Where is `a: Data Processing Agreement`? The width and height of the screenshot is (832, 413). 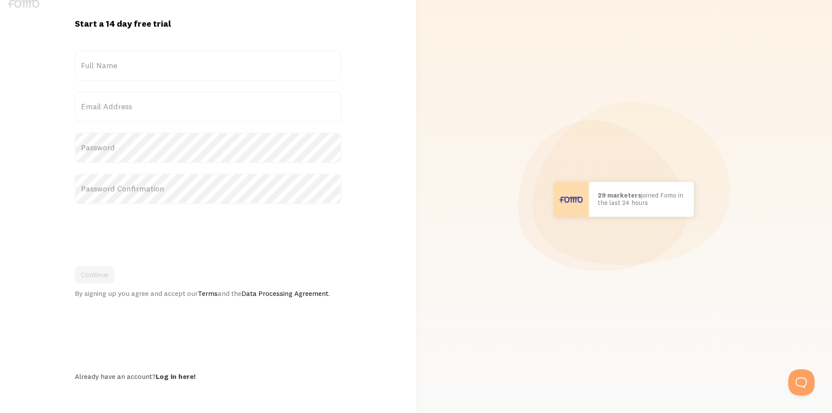
a: Data Processing Agreement is located at coordinates (284, 293).